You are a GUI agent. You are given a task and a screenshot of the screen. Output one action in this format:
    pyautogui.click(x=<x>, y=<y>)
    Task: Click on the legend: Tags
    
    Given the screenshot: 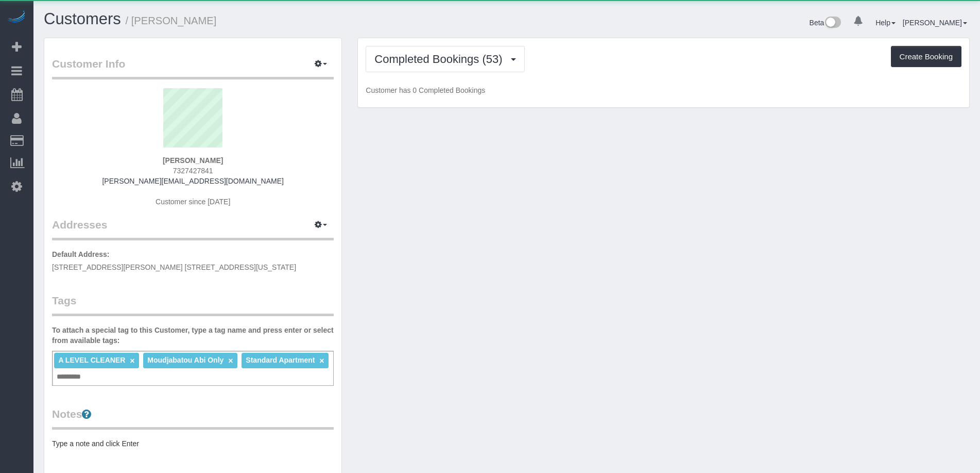 What is the action you would take?
    pyautogui.click(x=193, y=304)
    